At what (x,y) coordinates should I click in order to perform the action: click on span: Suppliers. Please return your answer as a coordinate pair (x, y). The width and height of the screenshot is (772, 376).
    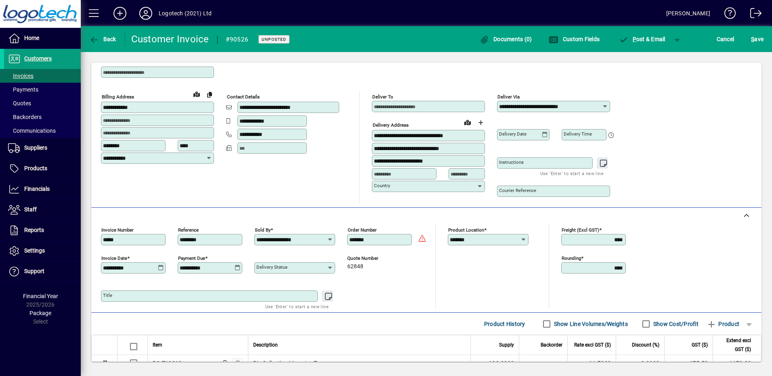
    Looking at the image, I should click on (36, 148).